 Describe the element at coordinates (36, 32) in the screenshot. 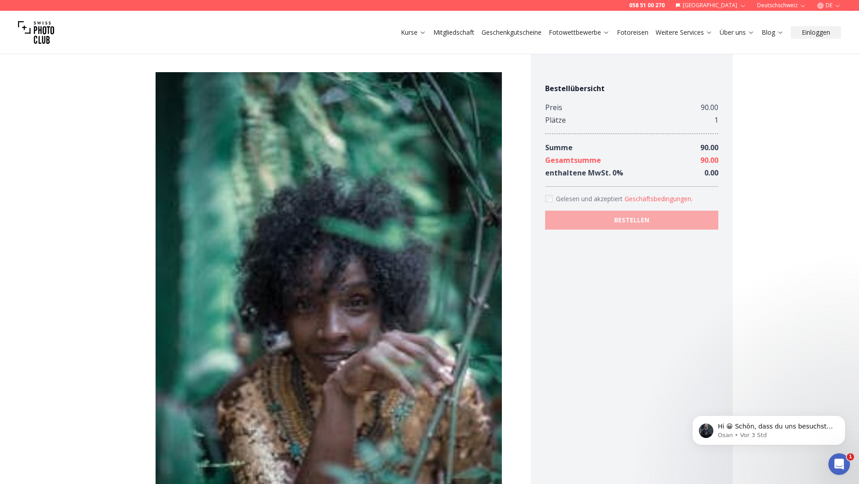

I see `img: Swiss photo club` at that location.